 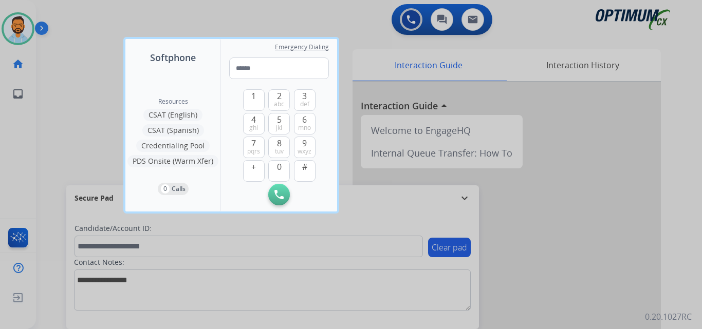 What do you see at coordinates (304, 120) in the screenshot?
I see `span: 6` at bounding box center [304, 120].